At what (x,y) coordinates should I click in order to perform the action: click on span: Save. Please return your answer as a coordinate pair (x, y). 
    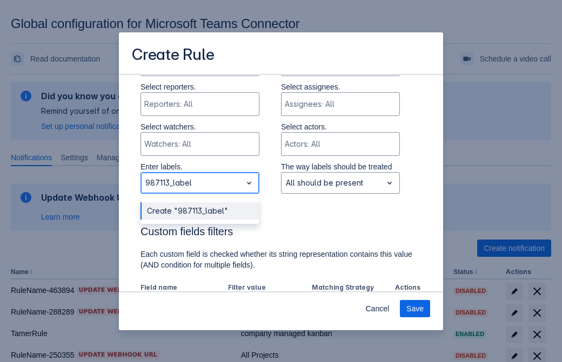
    Looking at the image, I should click on (415, 309).